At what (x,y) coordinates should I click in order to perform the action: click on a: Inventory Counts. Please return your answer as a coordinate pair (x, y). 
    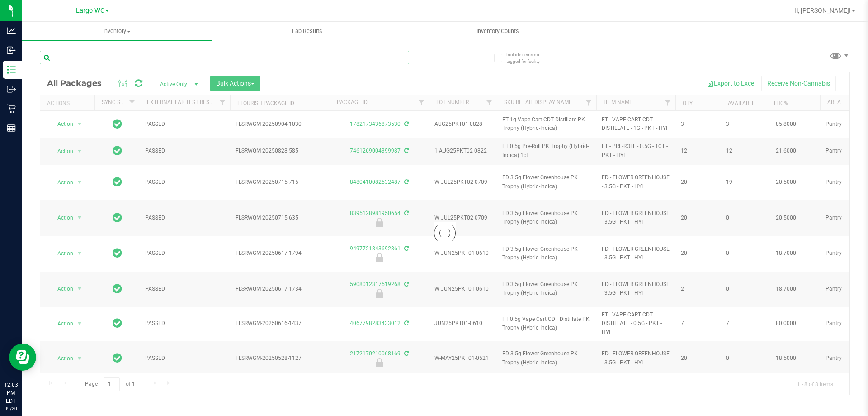
    Looking at the image, I should click on (497, 31).